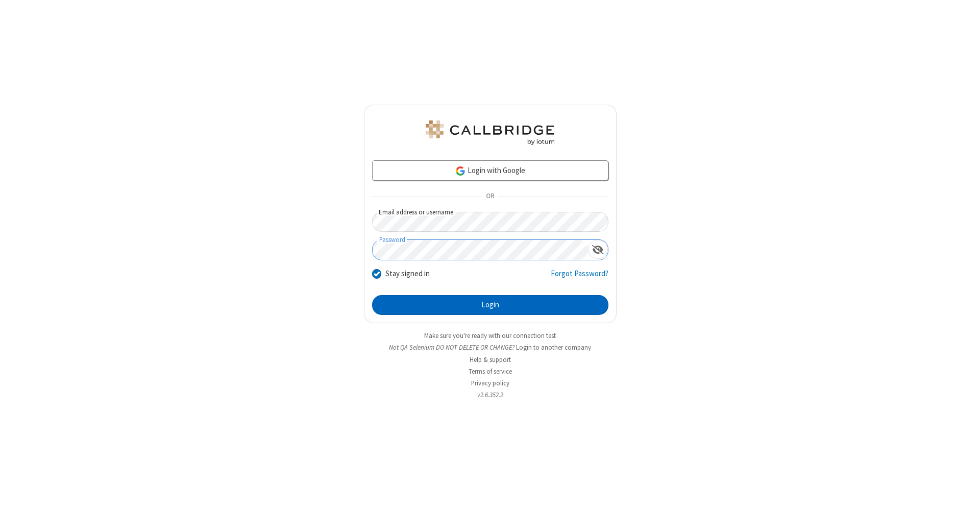 Image resolution: width=980 pixels, height=512 pixels. Describe the element at coordinates (490, 383) in the screenshot. I see `a: Privacy policy` at that location.